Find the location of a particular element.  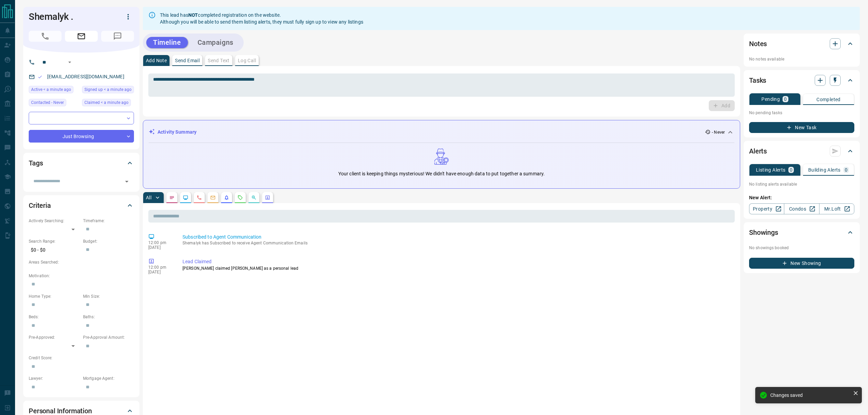

p: Areas Searched: is located at coordinates (81, 262).